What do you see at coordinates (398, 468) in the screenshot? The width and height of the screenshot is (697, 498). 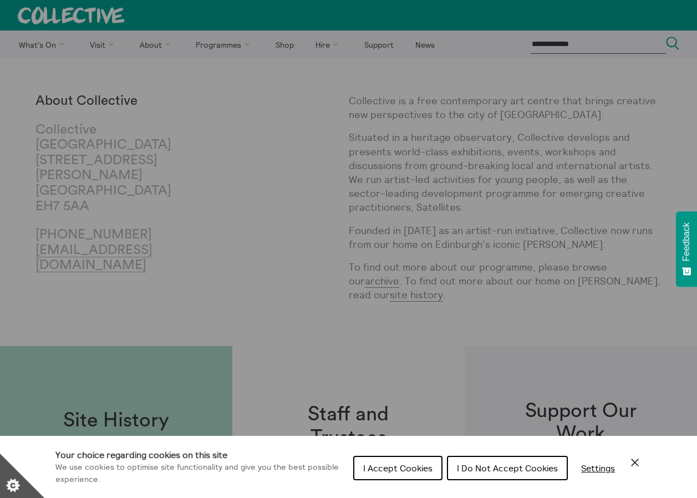 I see `button: I Accept Cookies` at bounding box center [398, 468].